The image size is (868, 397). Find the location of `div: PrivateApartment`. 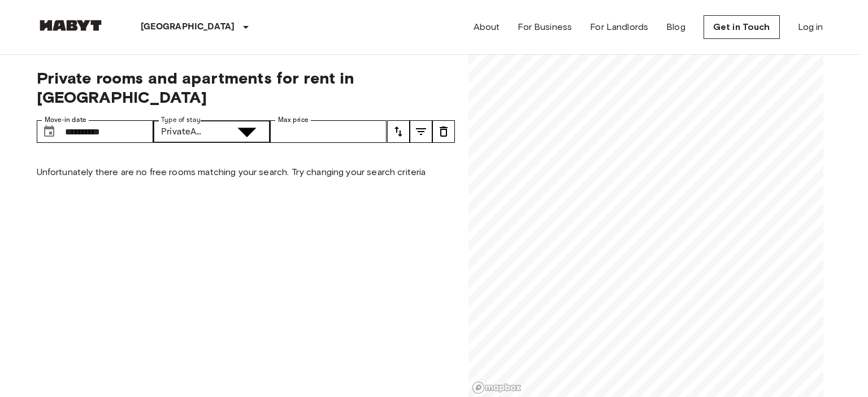

div: PrivateApartment is located at coordinates (189, 132).